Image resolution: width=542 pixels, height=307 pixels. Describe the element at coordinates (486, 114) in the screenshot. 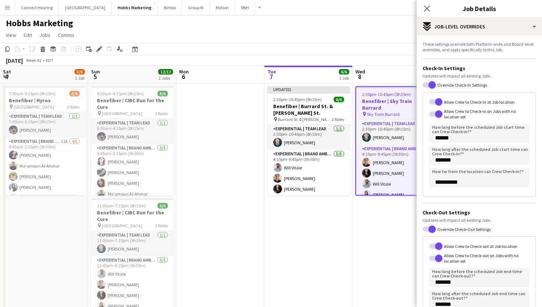

I see `label: Allow Crew to Check-in on Jobs with no location set` at that location.